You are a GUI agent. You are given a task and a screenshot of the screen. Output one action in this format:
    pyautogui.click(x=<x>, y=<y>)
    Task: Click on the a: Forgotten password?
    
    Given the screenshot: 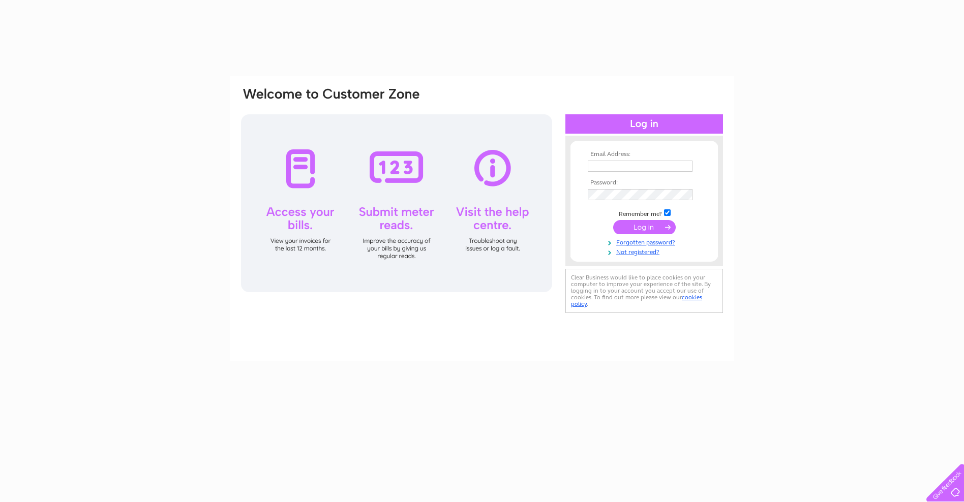 What is the action you would take?
    pyautogui.click(x=645, y=241)
    